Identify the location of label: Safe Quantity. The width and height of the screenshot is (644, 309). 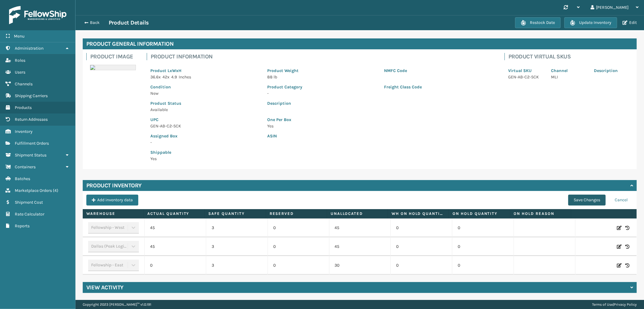
(235, 213).